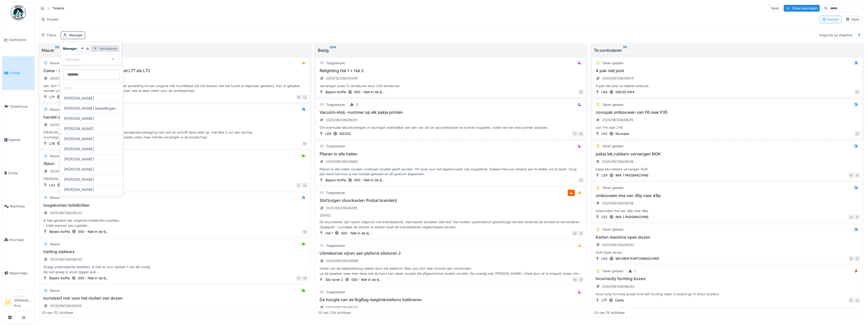 The height and width of the screenshot is (326, 868). Describe the element at coordinates (727, 279) in the screenshot. I see `h3: Incorrectly forming boxes` at that location.